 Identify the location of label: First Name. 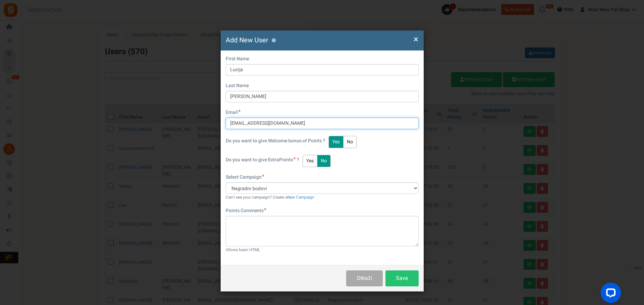
(238, 59).